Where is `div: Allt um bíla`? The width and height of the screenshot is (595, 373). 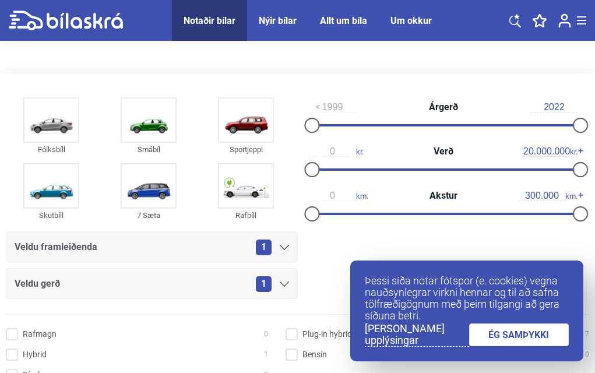 div: Allt um bíla is located at coordinates (343, 20).